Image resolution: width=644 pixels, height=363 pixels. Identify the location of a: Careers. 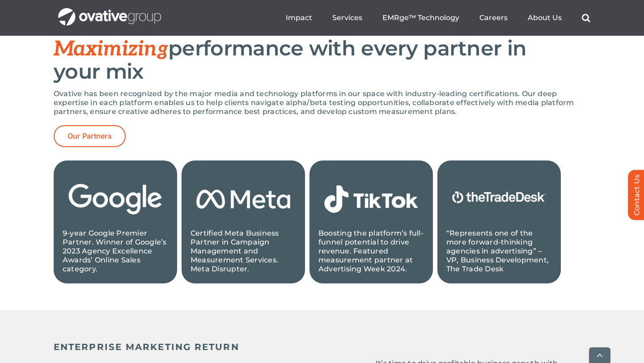
(493, 18).